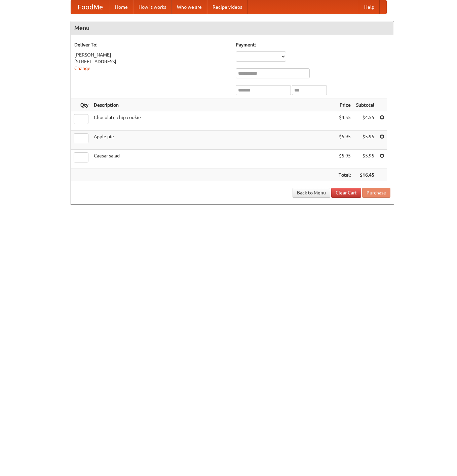  What do you see at coordinates (346, 193) in the screenshot?
I see `a: Clear Cart` at bounding box center [346, 193].